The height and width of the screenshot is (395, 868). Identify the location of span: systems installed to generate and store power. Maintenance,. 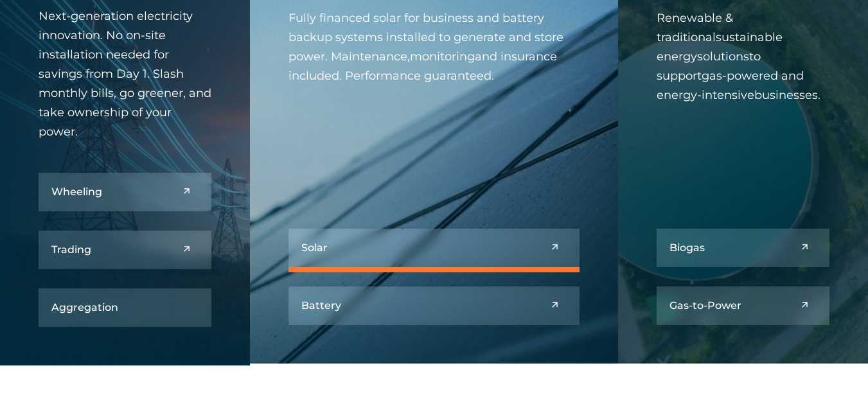
(426, 46).